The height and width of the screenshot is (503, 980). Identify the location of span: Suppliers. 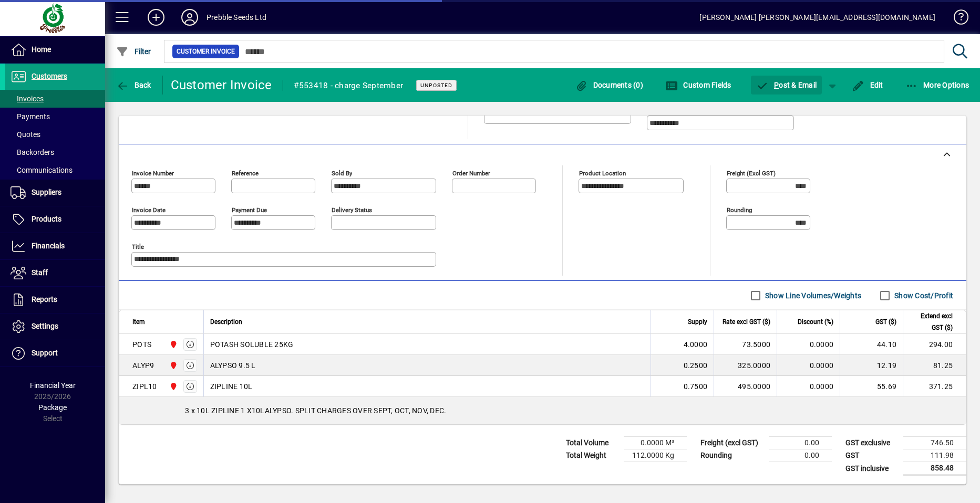
(46, 192).